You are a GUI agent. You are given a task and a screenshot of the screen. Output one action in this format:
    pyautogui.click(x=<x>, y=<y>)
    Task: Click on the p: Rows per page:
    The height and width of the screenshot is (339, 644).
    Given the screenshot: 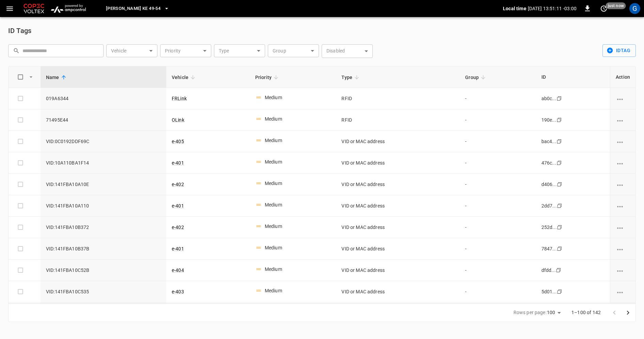 What is the action you would take?
    pyautogui.click(x=529, y=312)
    